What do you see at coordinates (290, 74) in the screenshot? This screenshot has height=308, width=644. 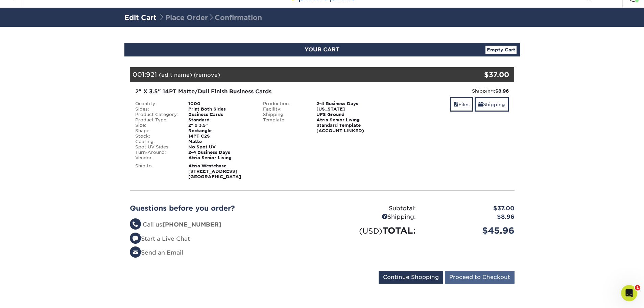 I see `div: 001:` at bounding box center [290, 74].